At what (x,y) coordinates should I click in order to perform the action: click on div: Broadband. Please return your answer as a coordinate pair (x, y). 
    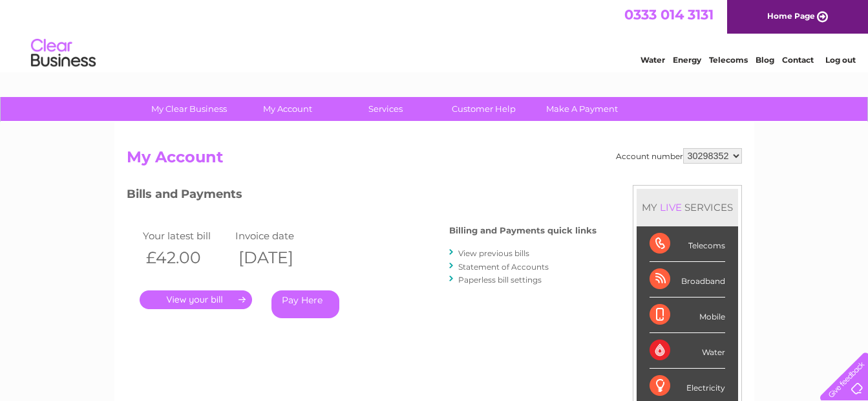
    Looking at the image, I should click on (687, 279).